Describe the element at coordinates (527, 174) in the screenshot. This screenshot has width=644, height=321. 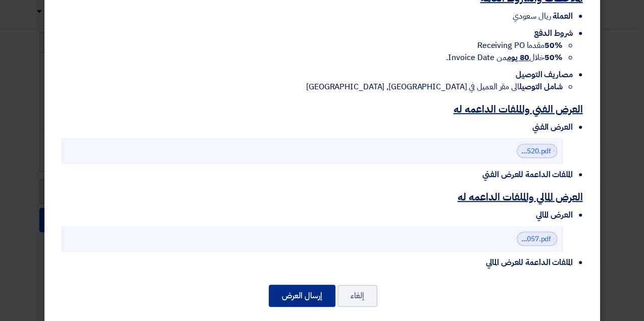
I see `span: الملفات الداعمة للعرض الفني` at that location.